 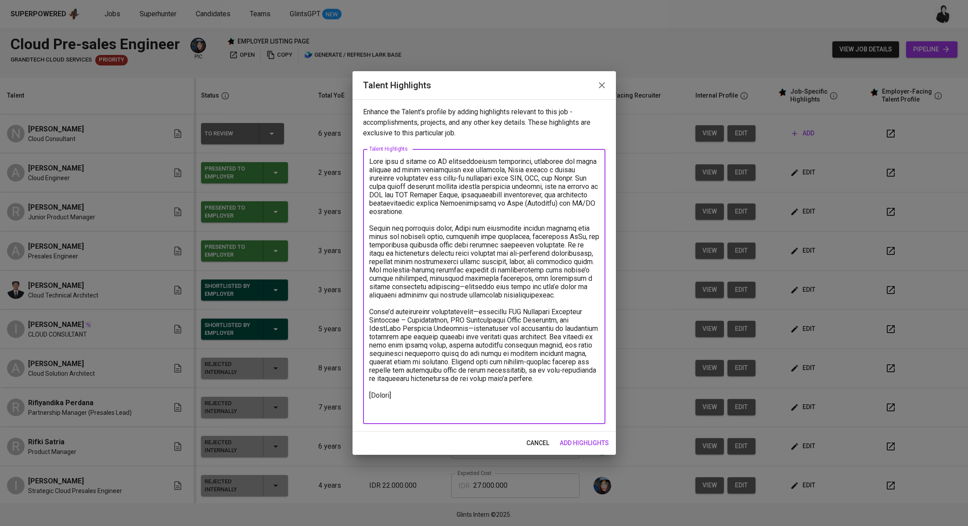 What do you see at coordinates (484, 123) in the screenshot?
I see `p: Enhance the Talent's profile by adding highlights relevant to this job - accomplishments, project...` at bounding box center [484, 123].